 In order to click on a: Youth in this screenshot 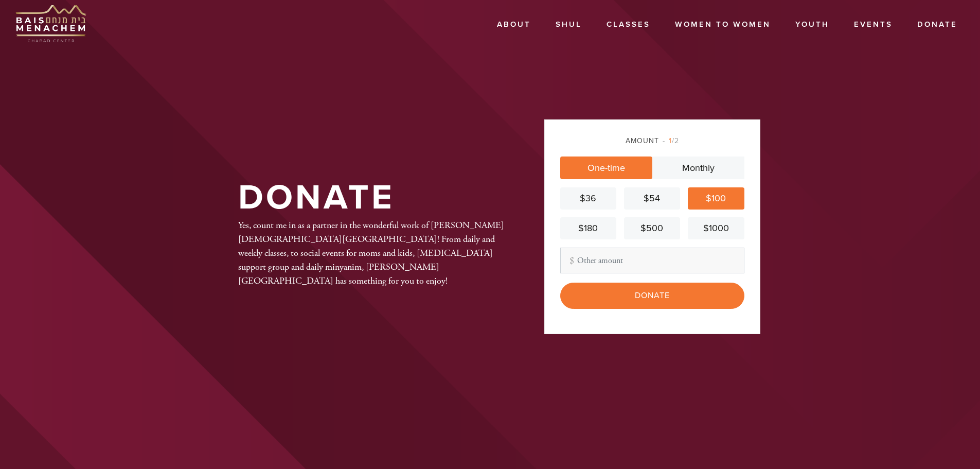, I will do `click(813, 25)`.